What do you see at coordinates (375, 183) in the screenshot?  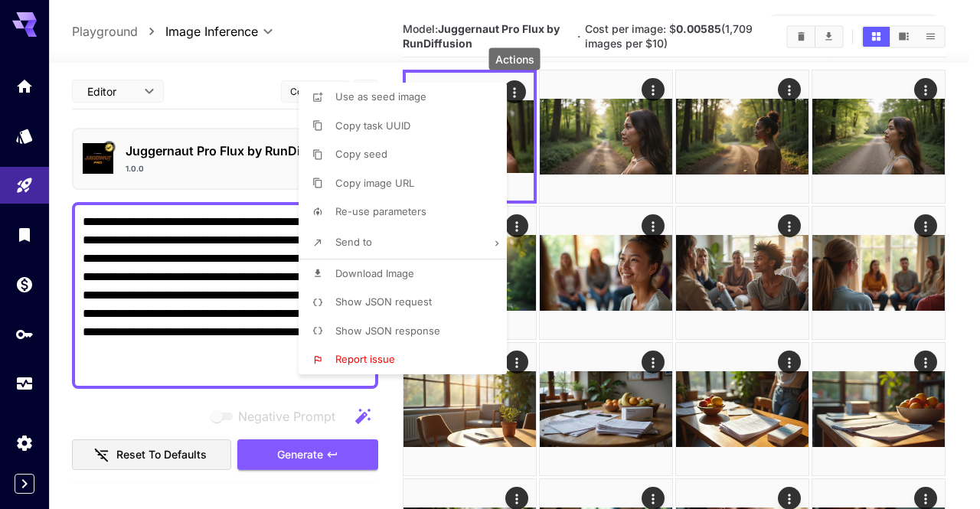 I see `span: Copy image URL` at bounding box center [375, 183].